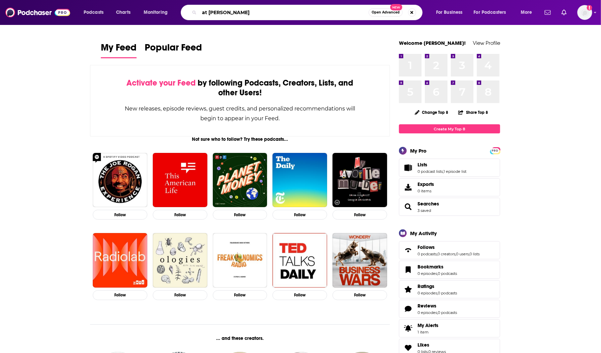 The height and width of the screenshot is (353, 601). I want to click on a: PRO, so click(495, 150).